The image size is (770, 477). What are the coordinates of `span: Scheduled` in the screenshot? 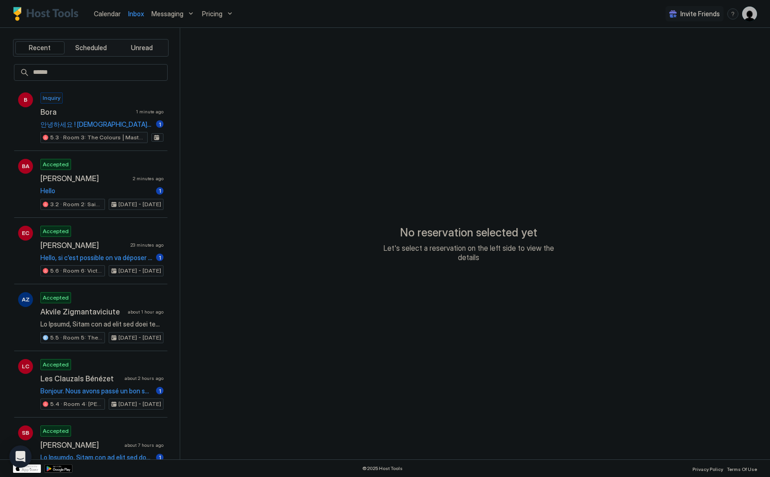 It's located at (91, 48).